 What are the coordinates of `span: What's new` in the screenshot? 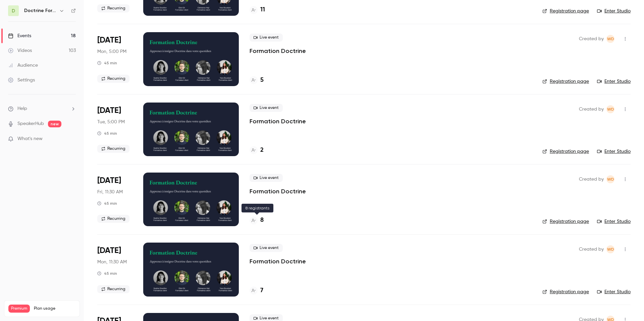 It's located at (30, 139).